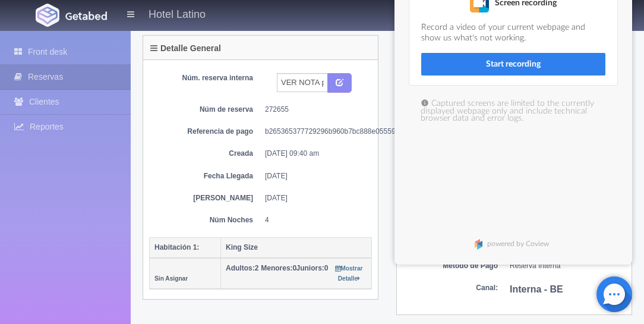 Image resolution: width=644 pixels, height=324 pixels. Describe the element at coordinates (450, 266) in the screenshot. I see `dt: Método de Pago` at that location.